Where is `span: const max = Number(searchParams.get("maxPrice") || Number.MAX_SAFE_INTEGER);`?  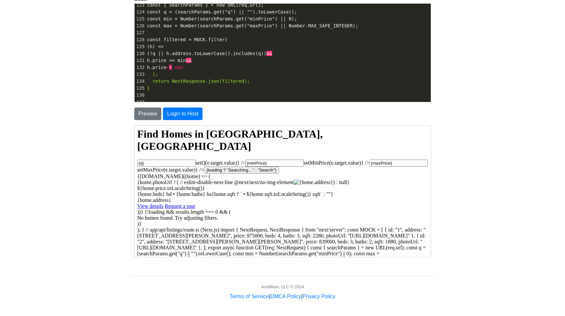 span: const max = Number(searchParams.get("maxPrice") || Number.MAX_SAFE_INTEGER); is located at coordinates (252, 26).